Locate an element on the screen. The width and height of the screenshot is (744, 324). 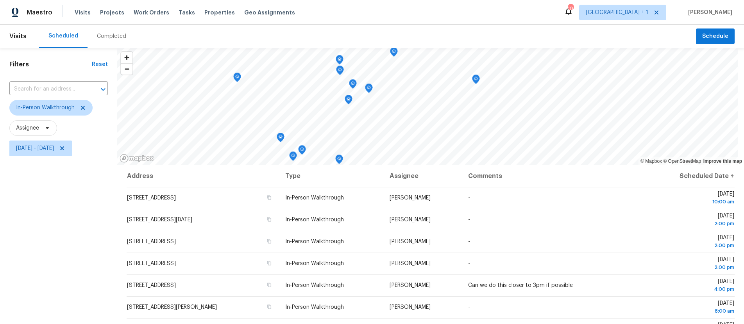
span: Zoom out is located at coordinates (127, 69).